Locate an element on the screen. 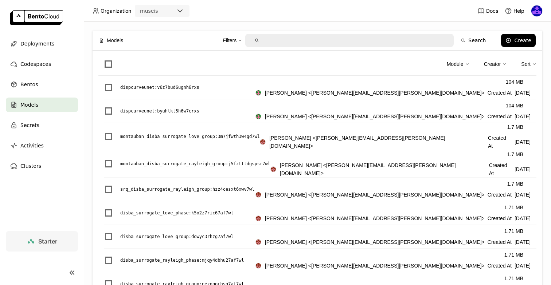 The height and width of the screenshot is (285, 551). p: disba_surrogate_love_group : dowyc3rhzg7af7wl is located at coordinates (177, 237).